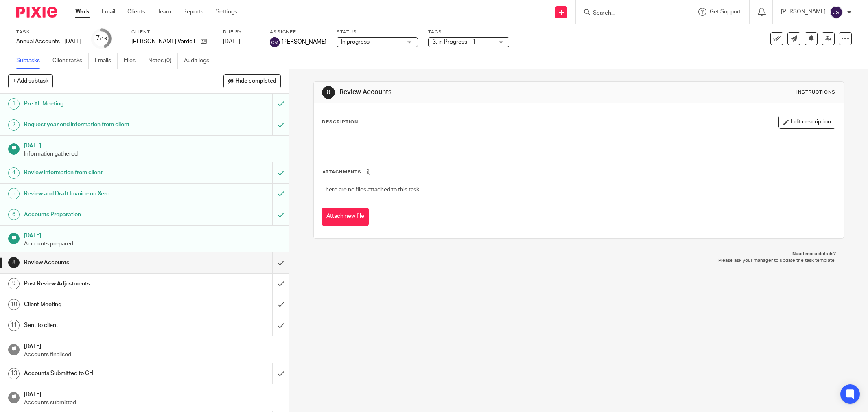  What do you see at coordinates (104, 125) in the screenshot?
I see `h1: Request year end information from client` at bounding box center [104, 125].